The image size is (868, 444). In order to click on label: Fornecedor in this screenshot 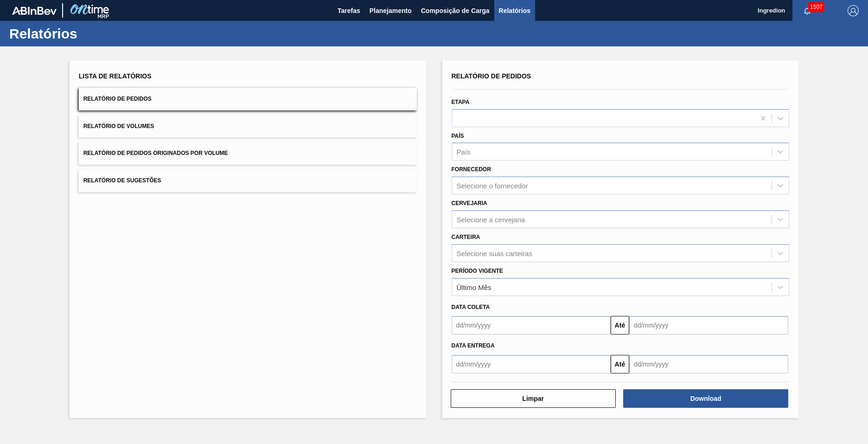, I will do `click(471, 170)`.